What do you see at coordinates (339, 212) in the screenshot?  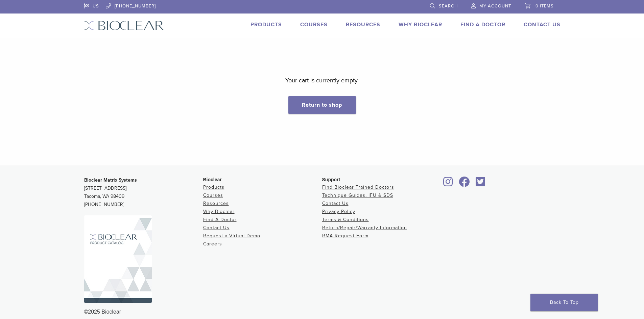 I see `a: Privacy Policy` at bounding box center [339, 212].